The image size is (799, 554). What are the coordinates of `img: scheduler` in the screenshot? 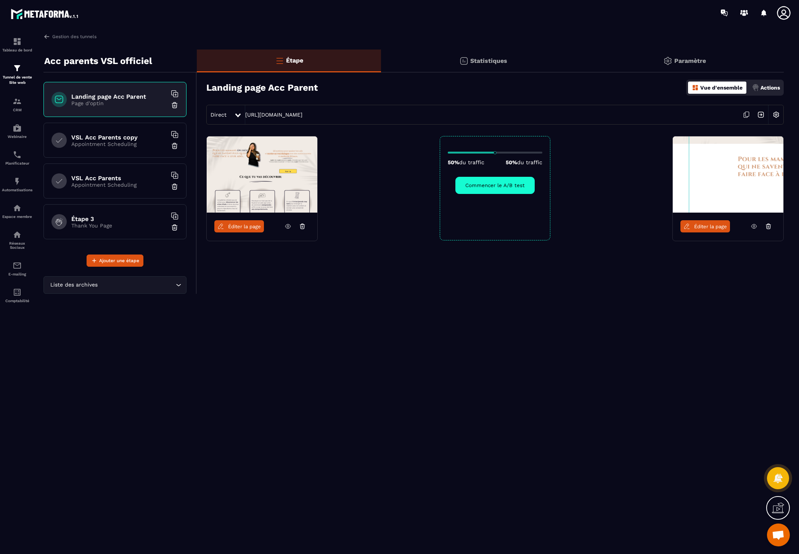 It's located at (17, 155).